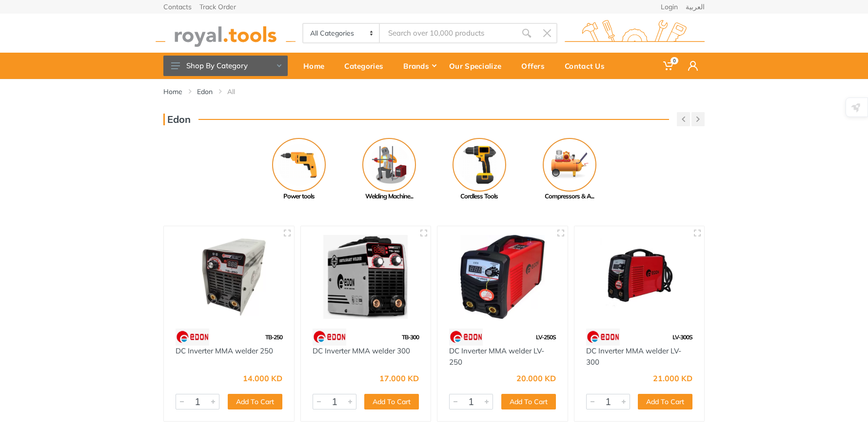 This screenshot has height=428, width=868. What do you see at coordinates (669, 7) in the screenshot?
I see `a: Login` at bounding box center [669, 7].